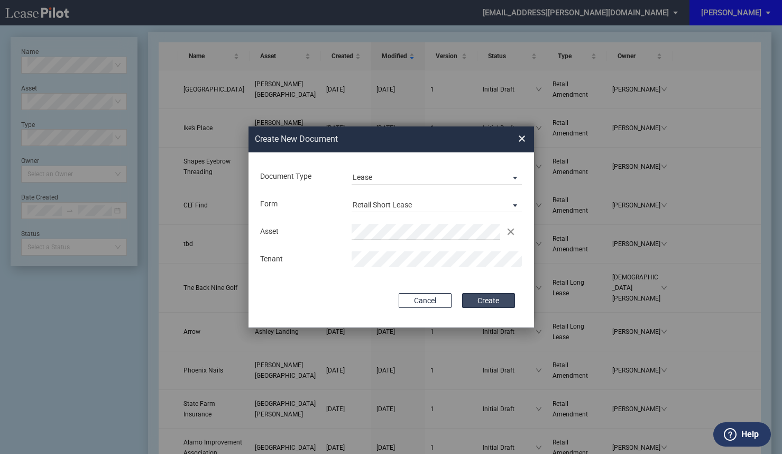 Image resolution: width=782 pixels, height=454 pixels. Describe the element at coordinates (362, 177) in the screenshot. I see `div: Lease` at that location.